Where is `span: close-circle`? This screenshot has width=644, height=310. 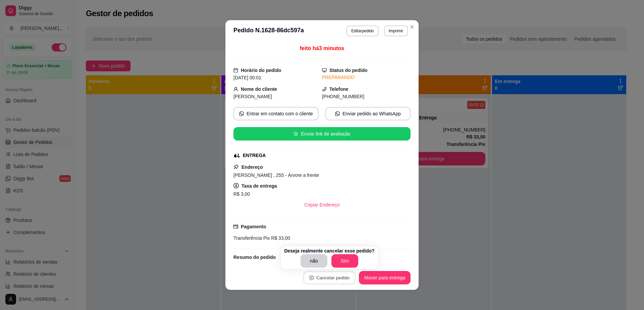
span: close-circle is located at coordinates (311, 278).